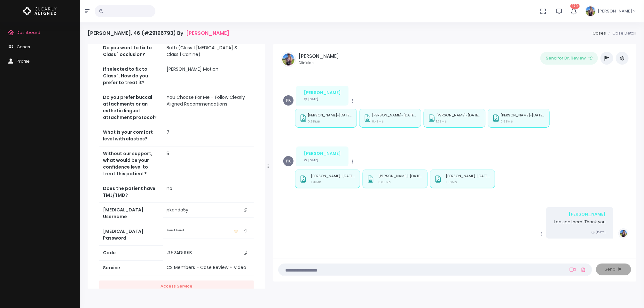  Describe the element at coordinates (40, 11) in the screenshot. I see `img: Logo Horizontal` at that location.